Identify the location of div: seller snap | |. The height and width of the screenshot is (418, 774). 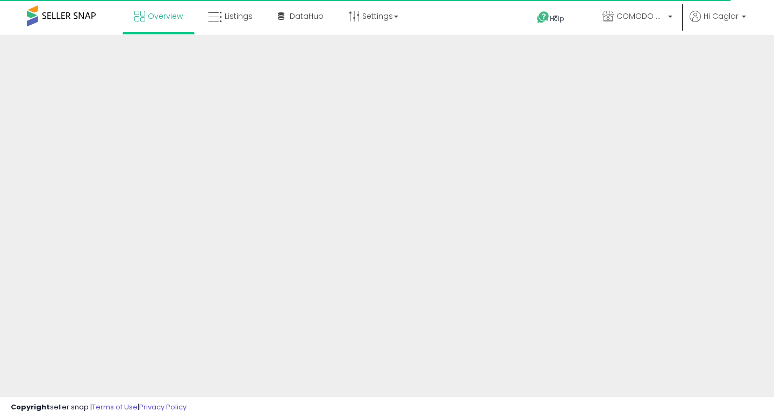
(98, 408).